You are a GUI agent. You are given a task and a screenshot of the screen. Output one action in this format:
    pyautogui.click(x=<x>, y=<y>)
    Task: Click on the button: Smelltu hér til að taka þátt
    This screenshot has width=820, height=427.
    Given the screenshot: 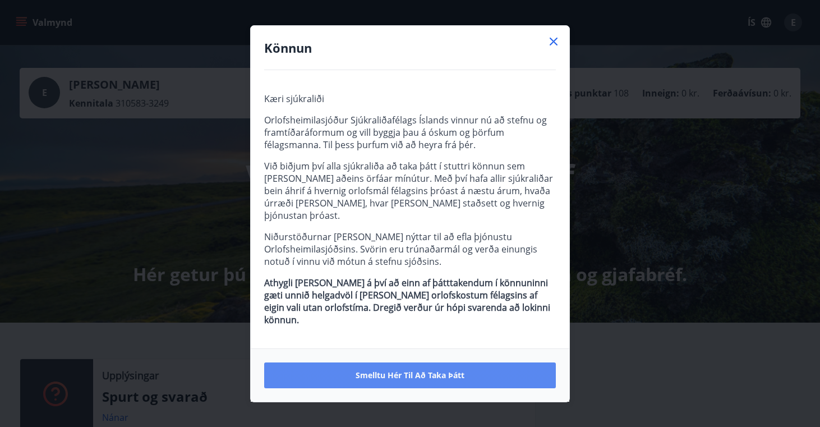 What is the action you would take?
    pyautogui.click(x=410, y=375)
    